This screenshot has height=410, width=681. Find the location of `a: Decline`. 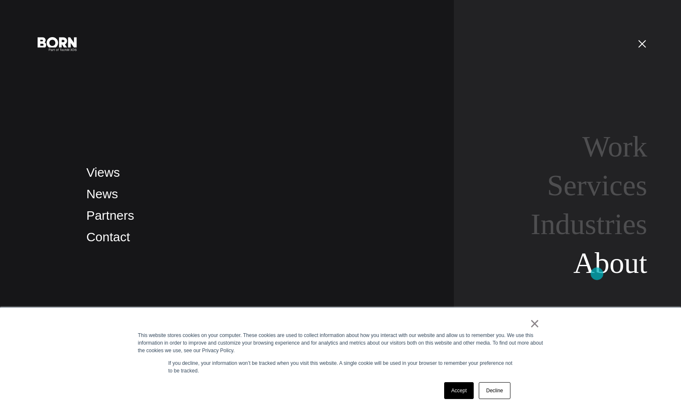

a: Decline is located at coordinates (494, 391).